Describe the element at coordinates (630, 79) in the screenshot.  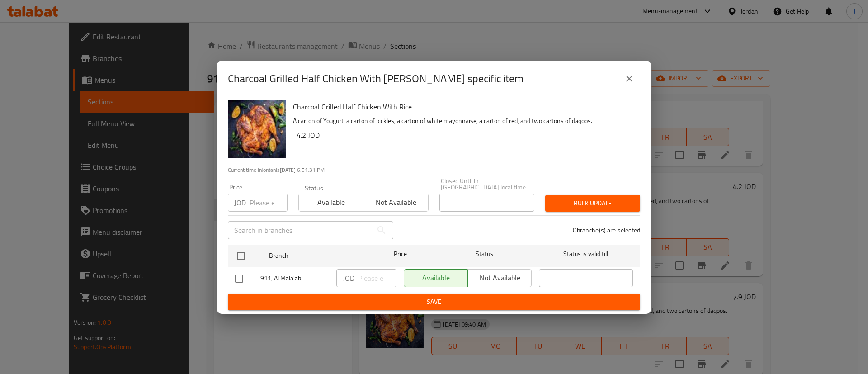
I see `button: close` at that location.